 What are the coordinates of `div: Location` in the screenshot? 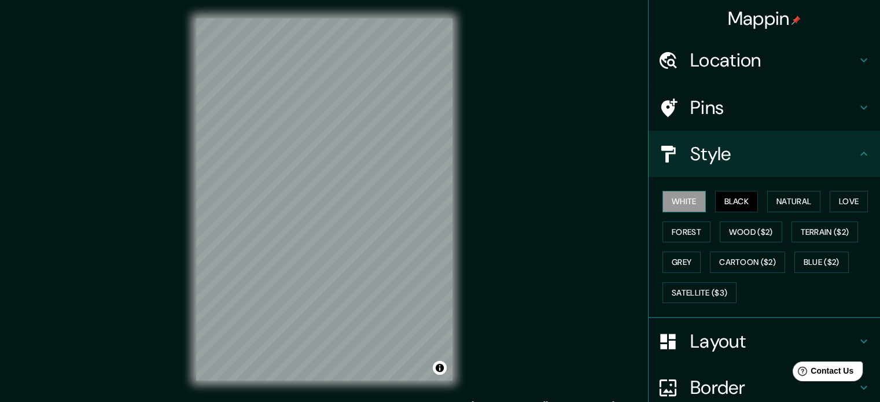 It's located at (764, 60).